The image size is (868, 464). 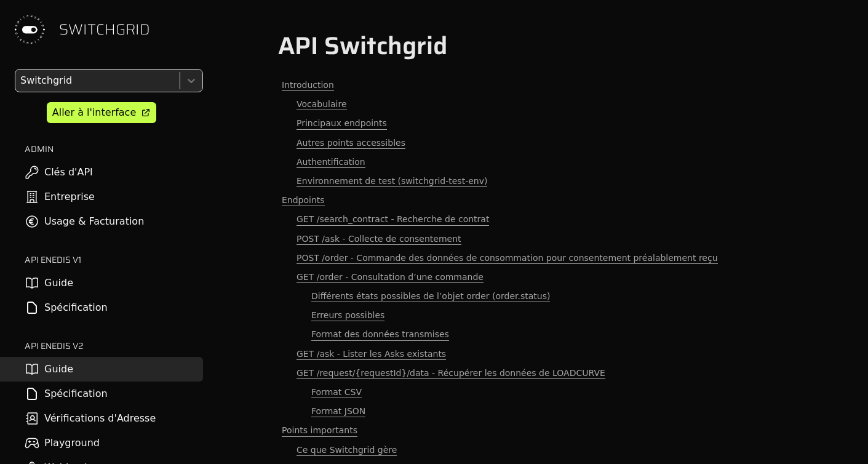 I want to click on span: Ce que Switchgrid gère, so click(x=347, y=450).